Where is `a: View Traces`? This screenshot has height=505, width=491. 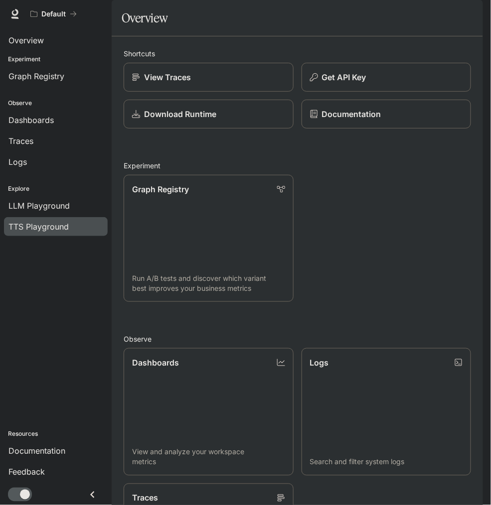 a: View Traces is located at coordinates (208, 77).